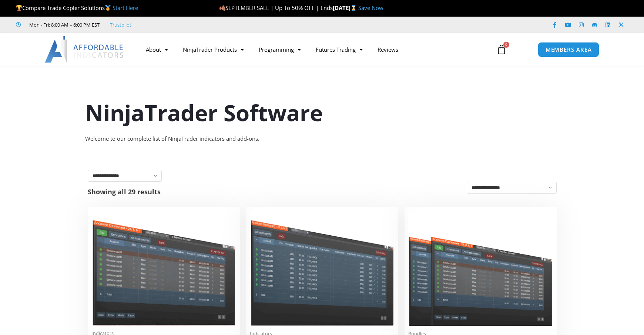 The width and height of the screenshot is (644, 335). What do you see at coordinates (322, 268) in the screenshot?
I see `img: Account Risk Manager` at bounding box center [322, 268].